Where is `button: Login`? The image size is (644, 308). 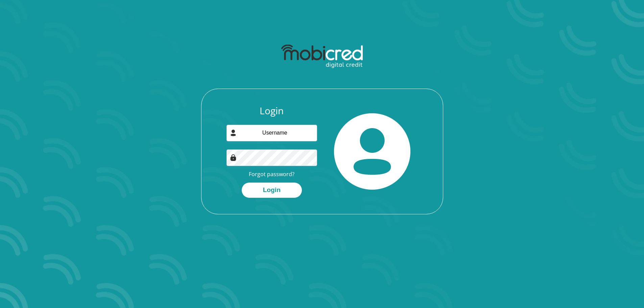 button: Login is located at coordinates (272, 190).